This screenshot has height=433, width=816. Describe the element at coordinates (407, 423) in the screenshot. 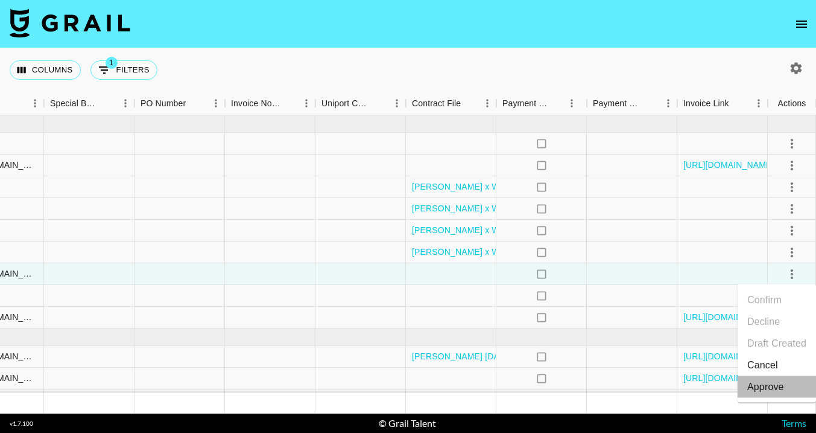

I see `div: © Grail Talent` at that location.